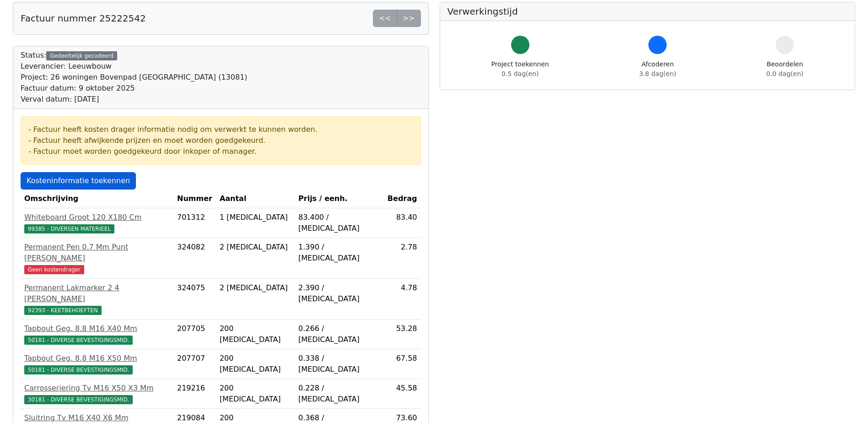 This screenshot has width=868, height=423. What do you see at coordinates (648, 11) in the screenshot?
I see `h5: Verwerkingstijd` at bounding box center [648, 11].